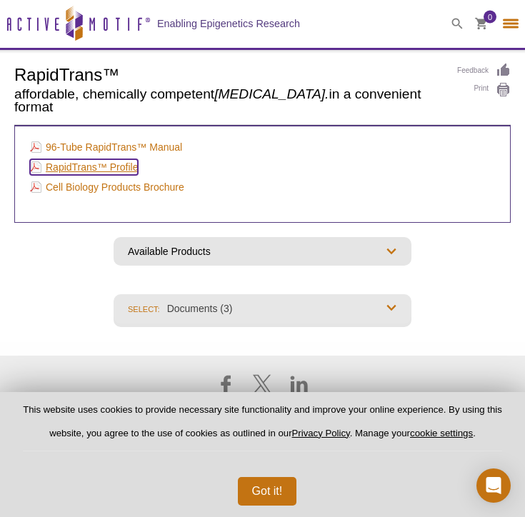 This screenshot has height=517, width=525. What do you see at coordinates (229, 24) in the screenshot?
I see `h2: Enabling Epigenetics Research` at bounding box center [229, 24].